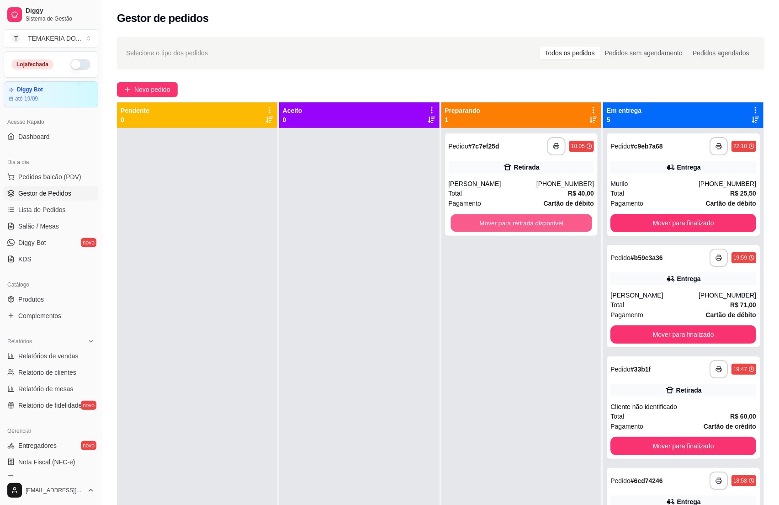  What do you see at coordinates (32, 243) in the screenshot?
I see `span: Diggy Bot` at bounding box center [32, 243].